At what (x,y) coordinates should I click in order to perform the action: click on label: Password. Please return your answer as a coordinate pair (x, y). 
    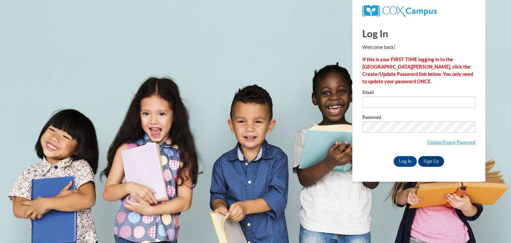
    Looking at the image, I should click on (418, 118).